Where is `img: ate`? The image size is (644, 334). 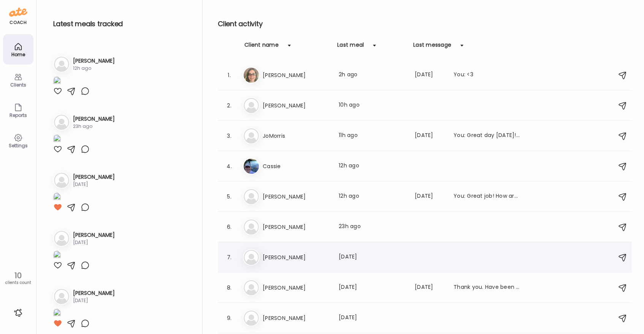 img: ate is located at coordinates (18, 12).